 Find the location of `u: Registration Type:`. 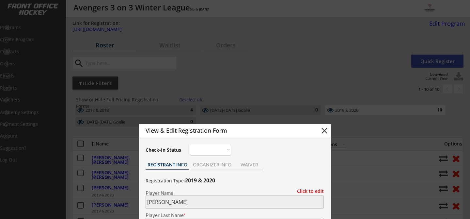

u: Registration Type: is located at coordinates (165, 180).